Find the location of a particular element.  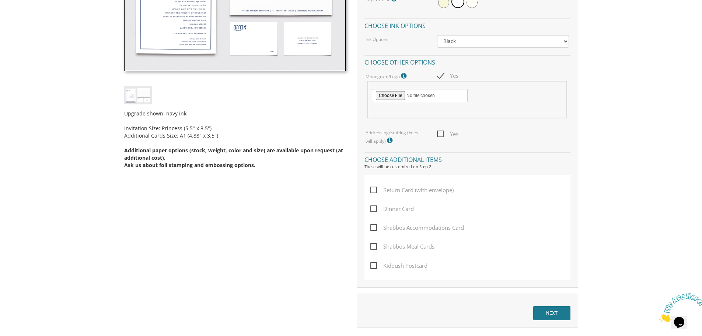

h4: Choose ink options is located at coordinates (467, 25).